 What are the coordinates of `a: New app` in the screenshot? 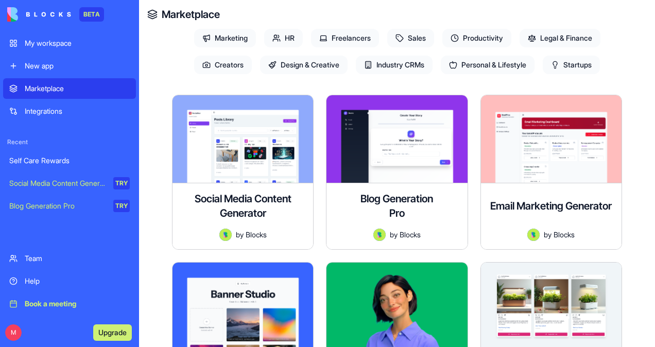 It's located at (70, 66).